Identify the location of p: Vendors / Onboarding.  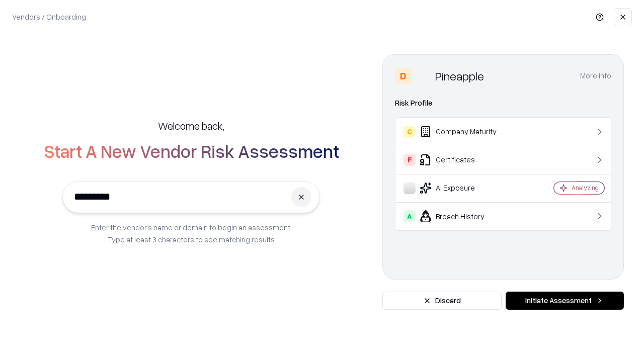
(49, 17).